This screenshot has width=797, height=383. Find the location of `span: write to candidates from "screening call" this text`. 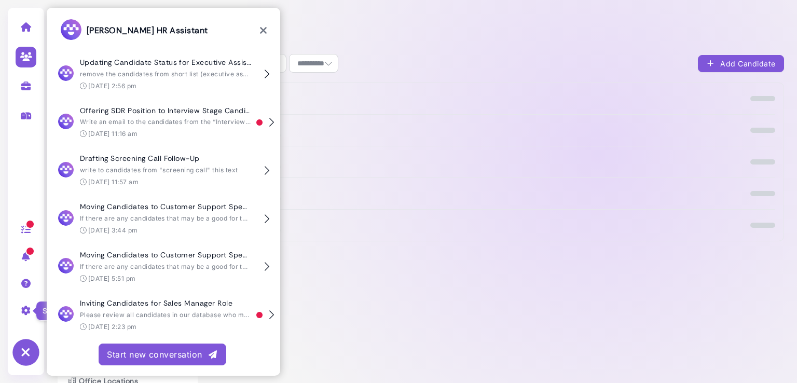

span: write to candidates from "screening call" this text is located at coordinates (159, 170).